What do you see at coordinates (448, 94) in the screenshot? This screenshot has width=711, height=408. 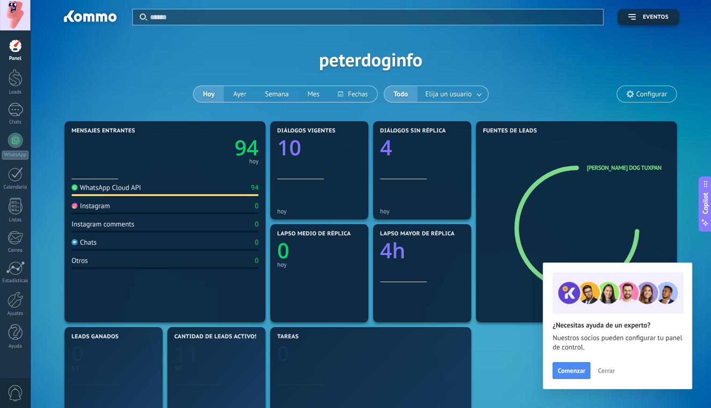 I see `span: Elija un usuario` at bounding box center [448, 94].